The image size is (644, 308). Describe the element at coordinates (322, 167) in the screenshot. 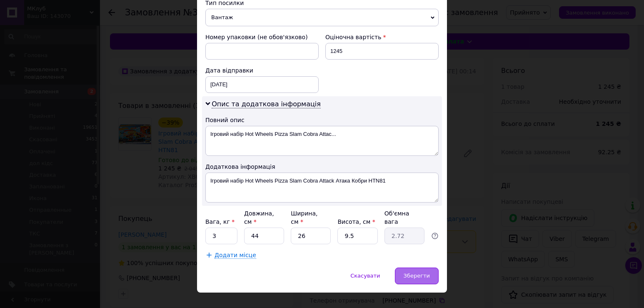

I see `div: Додаткова інформація` at that location.